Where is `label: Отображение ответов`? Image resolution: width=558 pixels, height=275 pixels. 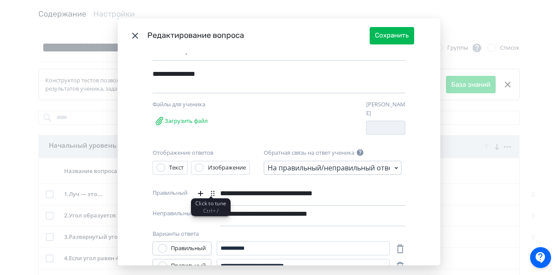 label: Отображение ответов is located at coordinates (183, 153).